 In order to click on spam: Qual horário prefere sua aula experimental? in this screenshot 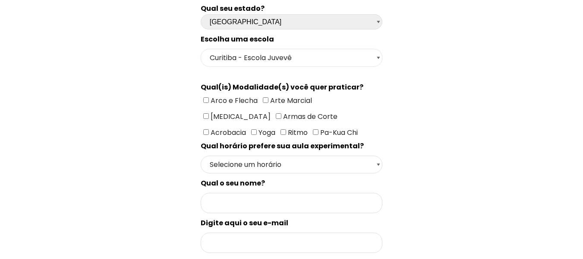, I will do `click(282, 145)`.